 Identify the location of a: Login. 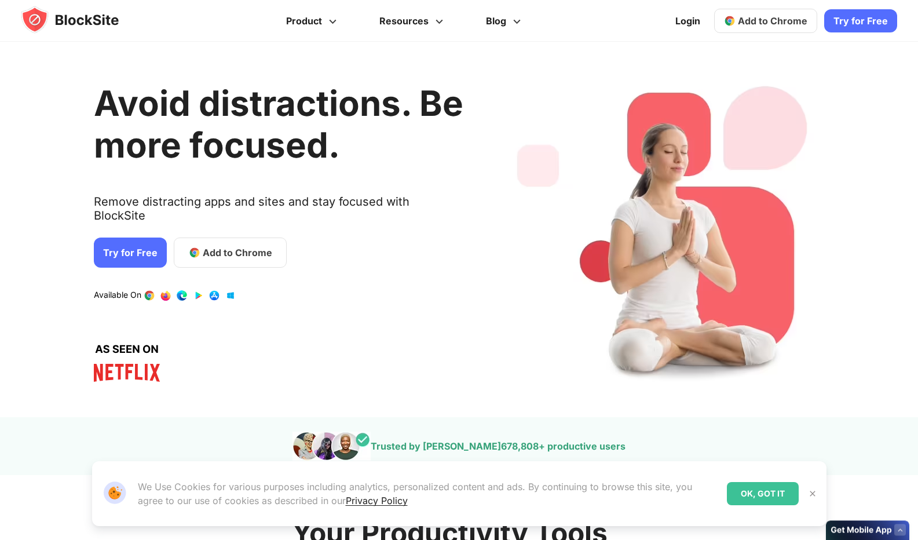
(687, 21).